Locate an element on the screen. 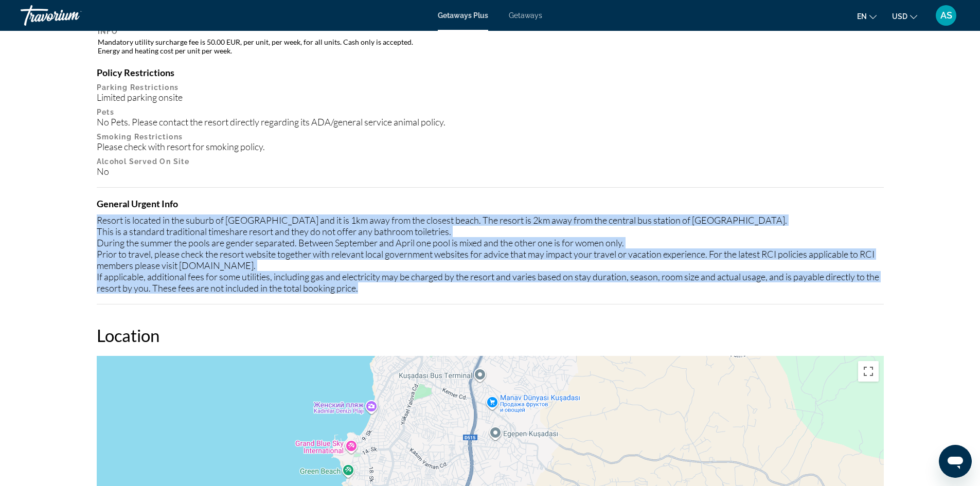 The image size is (980, 486). a: Travorium is located at coordinates (72, 15).